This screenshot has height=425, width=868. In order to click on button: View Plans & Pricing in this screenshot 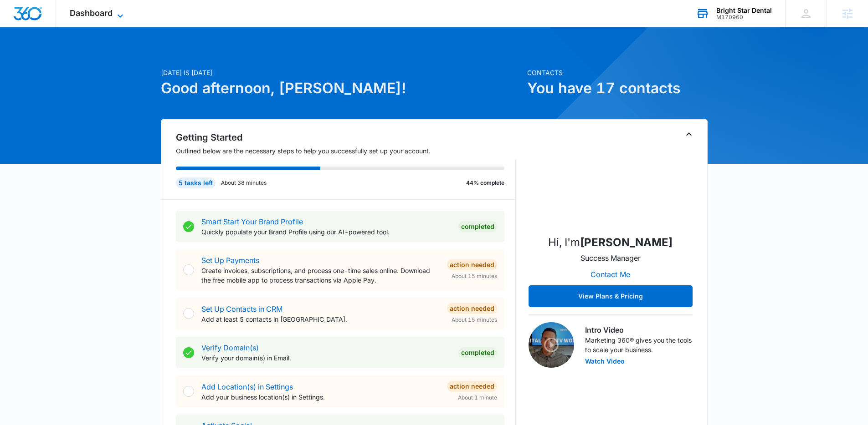, I will do `click(611, 296)`.